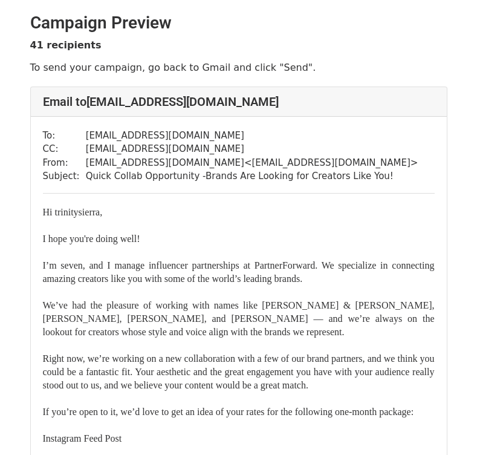  What do you see at coordinates (64, 163) in the screenshot?
I see `td: From:` at bounding box center [64, 163].